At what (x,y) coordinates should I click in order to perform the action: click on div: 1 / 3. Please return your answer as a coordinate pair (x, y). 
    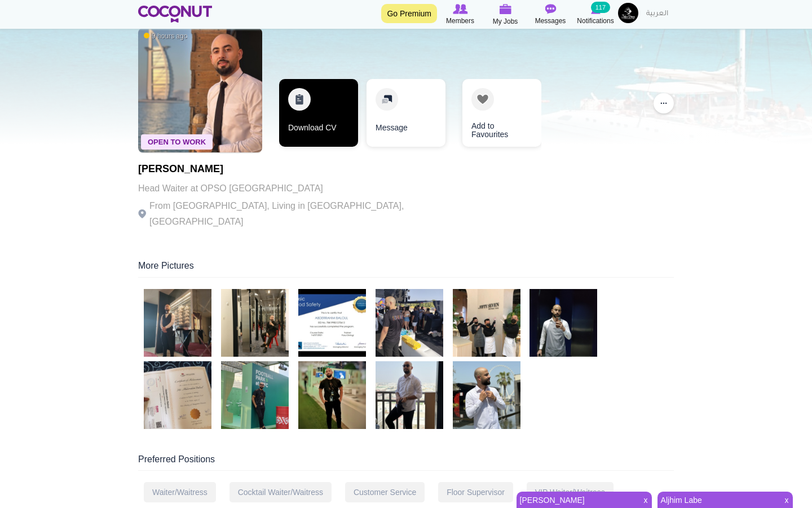
    Looking at the image, I should click on (319, 116).